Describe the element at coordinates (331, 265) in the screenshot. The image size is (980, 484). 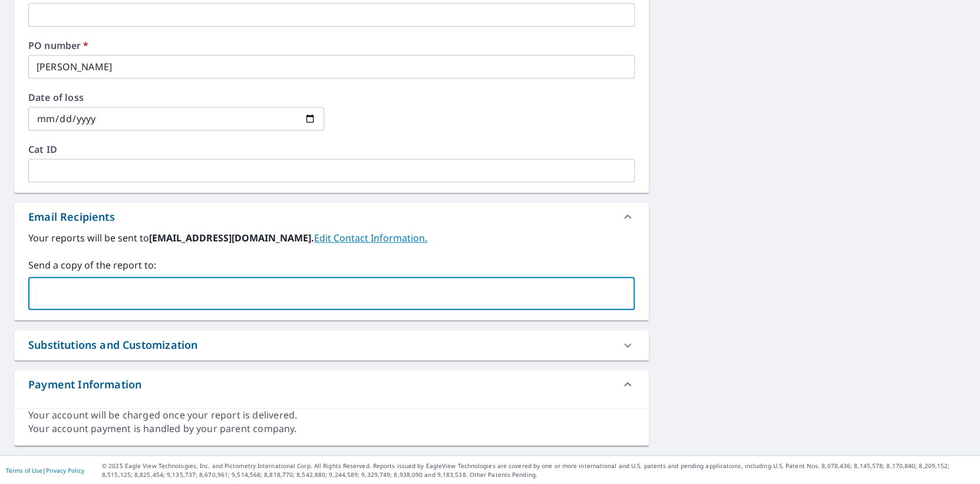
I see `label: Send a copy of the report to:` at that location.